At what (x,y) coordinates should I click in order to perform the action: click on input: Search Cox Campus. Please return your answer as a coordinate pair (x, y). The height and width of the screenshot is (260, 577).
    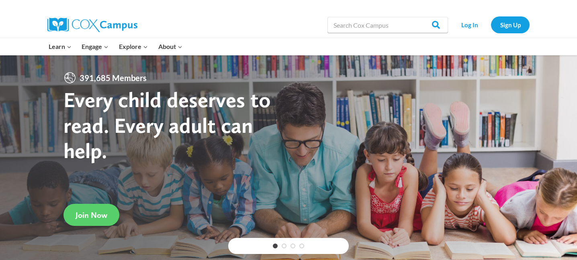
    Looking at the image, I should click on (388, 25).